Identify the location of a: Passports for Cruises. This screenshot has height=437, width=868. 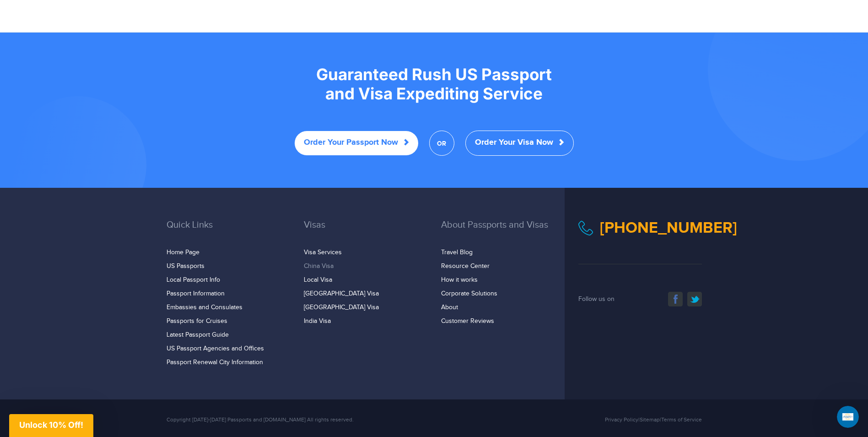
(197, 321).